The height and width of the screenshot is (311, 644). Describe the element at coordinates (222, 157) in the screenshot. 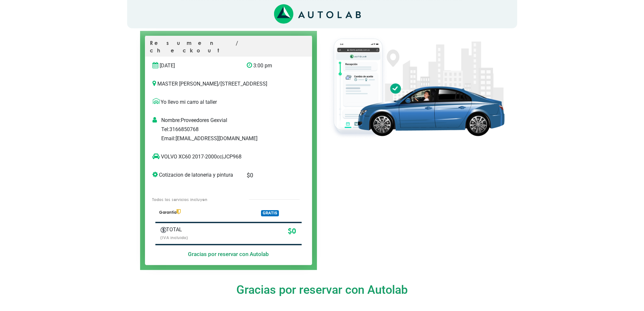

I see `p: VOLVO XC60 2017-2000cc | JCP968` at that location.